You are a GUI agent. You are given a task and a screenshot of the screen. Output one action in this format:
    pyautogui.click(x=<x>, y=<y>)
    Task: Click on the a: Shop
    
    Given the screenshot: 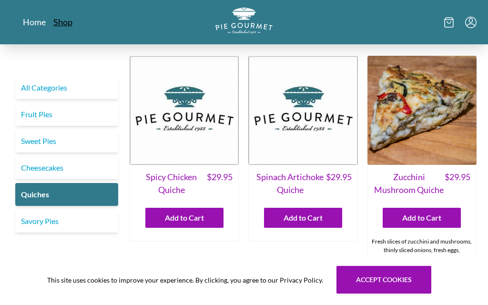 What is the action you would take?
    pyautogui.click(x=63, y=22)
    